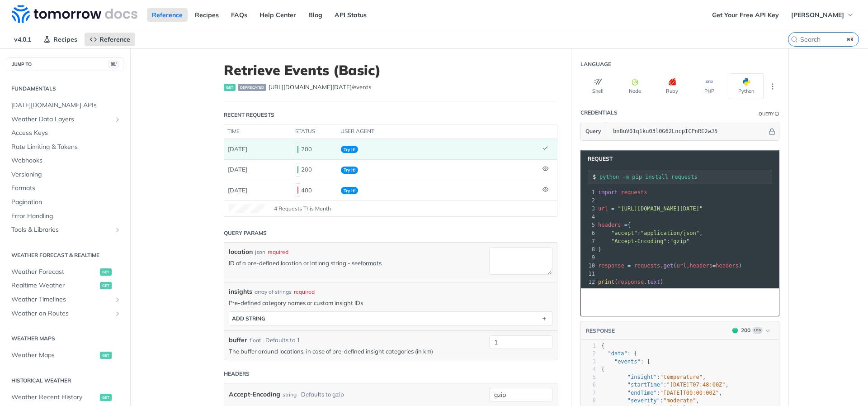  Describe the element at coordinates (255, 340) in the screenshot. I see `div: float` at that location.